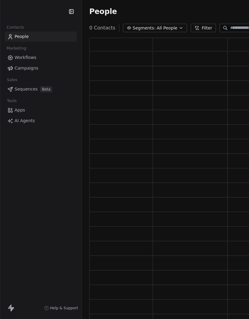 The height and width of the screenshot is (319, 249). Describe the element at coordinates (26, 89) in the screenshot. I see `span: Sequences` at that location.